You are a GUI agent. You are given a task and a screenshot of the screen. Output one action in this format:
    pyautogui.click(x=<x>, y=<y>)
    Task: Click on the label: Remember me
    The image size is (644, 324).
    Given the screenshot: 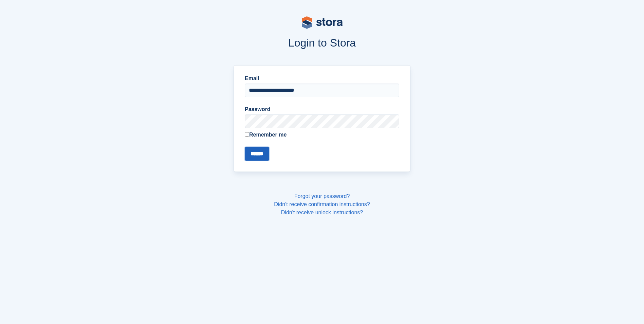 What is the action you would take?
    pyautogui.click(x=322, y=135)
    